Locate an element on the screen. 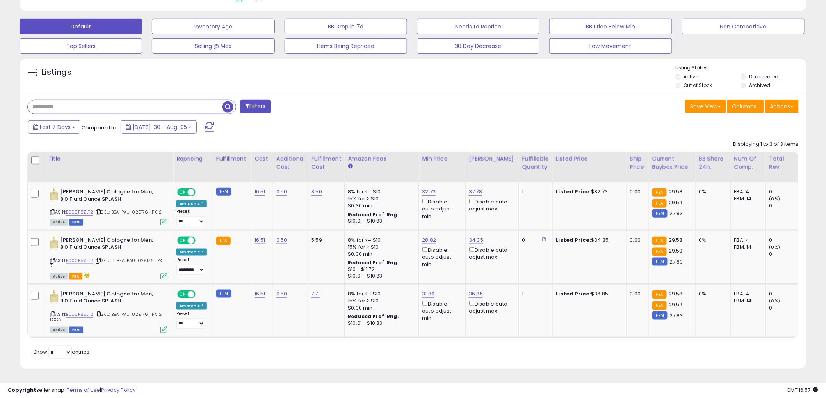  span: | SKU: BEA-PAU-029176-1PK-2 is located at coordinates (128, 212).